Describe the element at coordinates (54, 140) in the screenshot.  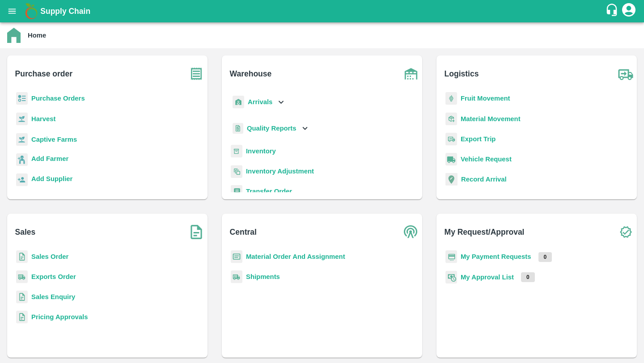
I see `b: Captive Farms` at that location.